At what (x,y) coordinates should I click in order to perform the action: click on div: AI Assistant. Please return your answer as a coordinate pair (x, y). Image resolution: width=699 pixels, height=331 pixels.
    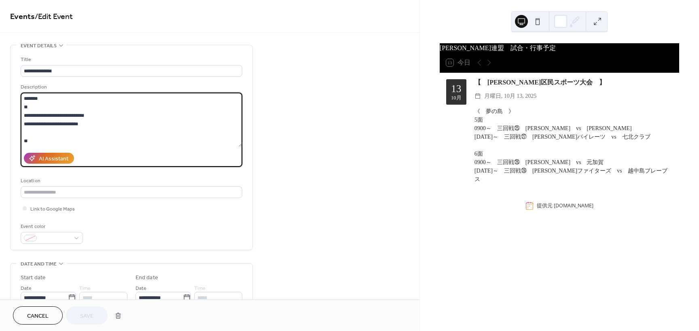
    Looking at the image, I should click on (53, 159).